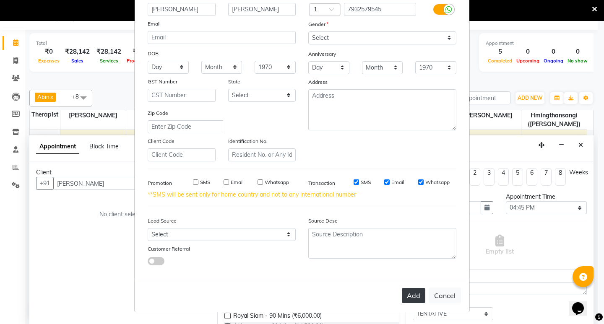 The image size is (604, 324). What do you see at coordinates (302, 195) in the screenshot?
I see `div: **SMS will be sent only for home country and not to any international number` at bounding box center [302, 195].